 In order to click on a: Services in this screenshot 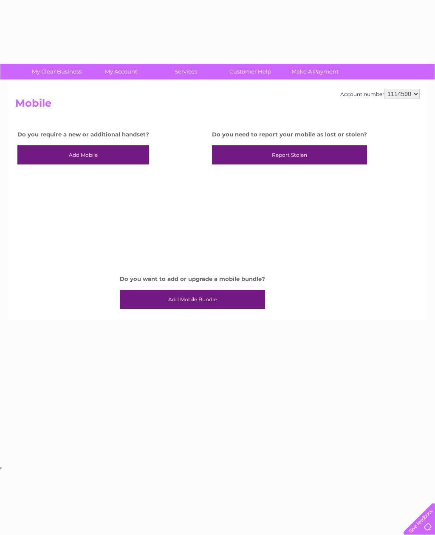, I will do `click(186, 71)`.